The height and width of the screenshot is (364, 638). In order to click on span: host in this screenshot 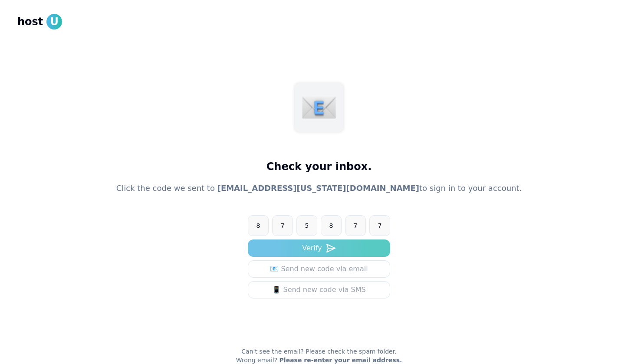, I will do `click(30, 22)`.